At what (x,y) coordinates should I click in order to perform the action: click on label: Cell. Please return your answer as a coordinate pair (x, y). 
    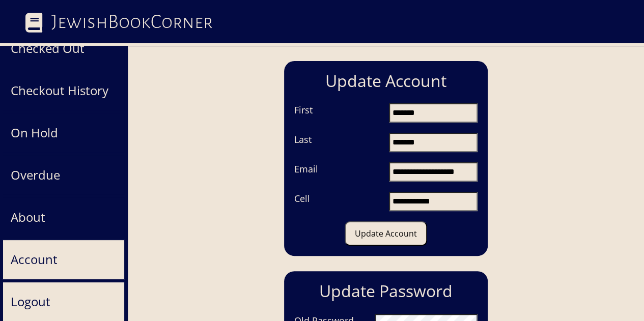
    Looking at the image, I should click on (302, 199).